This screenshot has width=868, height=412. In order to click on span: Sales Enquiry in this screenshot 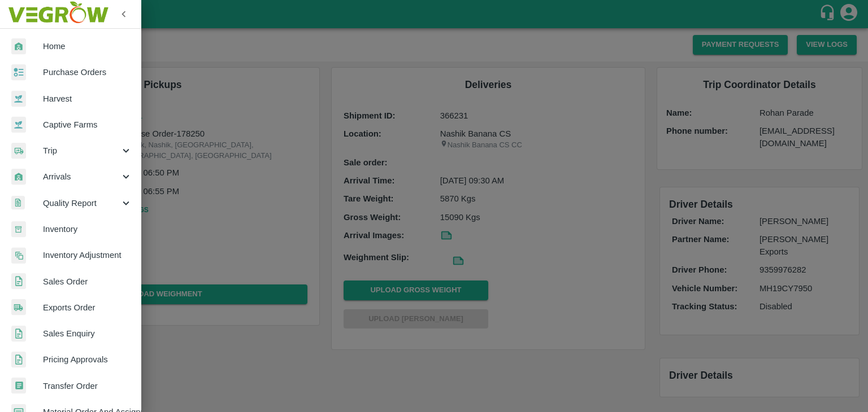, I will do `click(87, 334)`.